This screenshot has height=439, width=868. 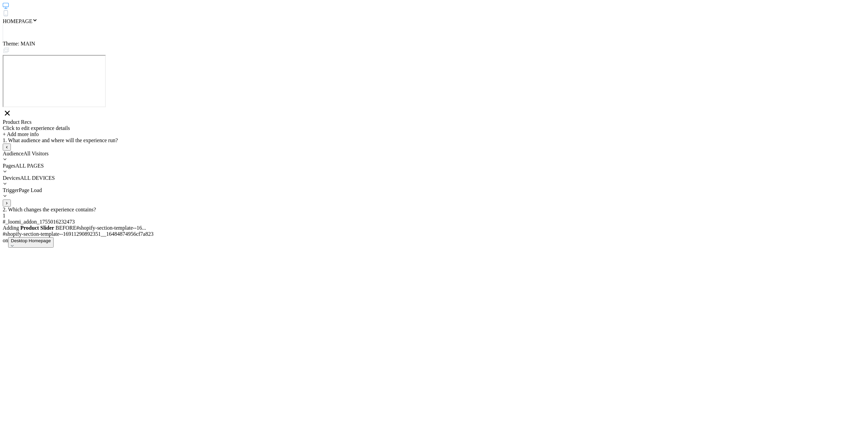 I want to click on span: Devices, so click(x=11, y=178).